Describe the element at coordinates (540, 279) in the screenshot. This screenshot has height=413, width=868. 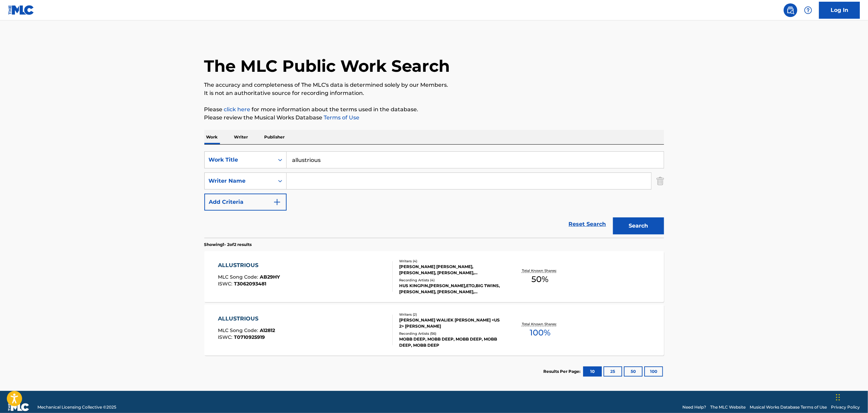
I see `span: 50 %` at that location.